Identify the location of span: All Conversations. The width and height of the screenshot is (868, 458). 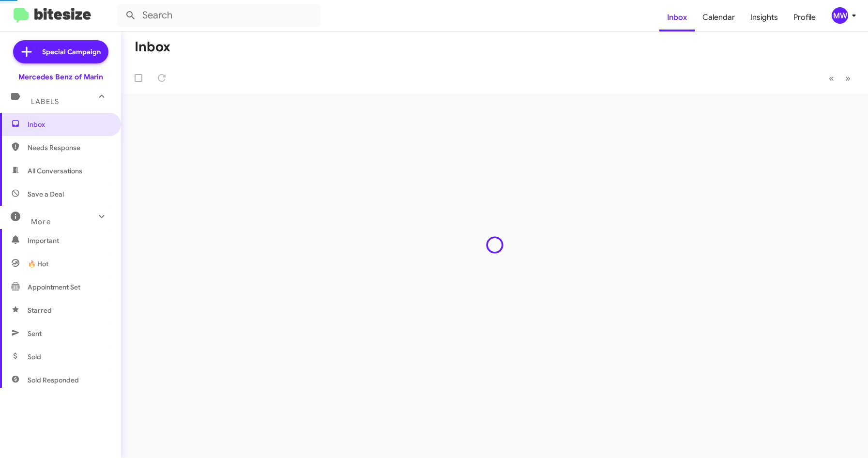
(55, 171).